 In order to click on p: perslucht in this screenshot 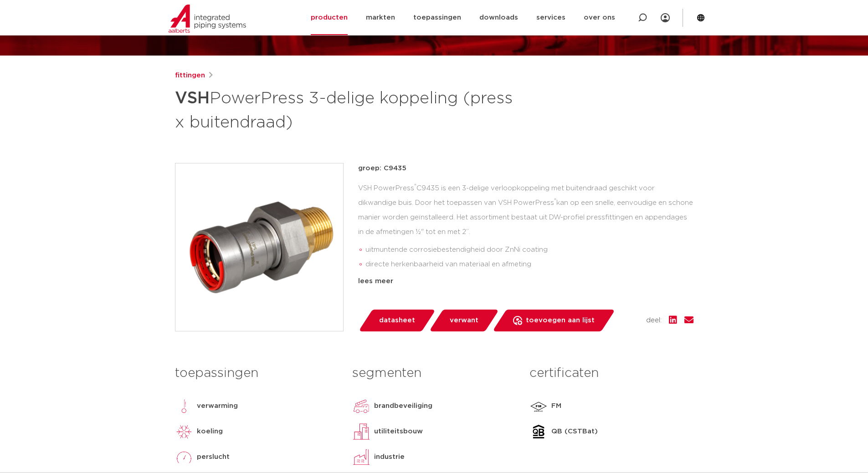, I will do `click(213, 457)`.